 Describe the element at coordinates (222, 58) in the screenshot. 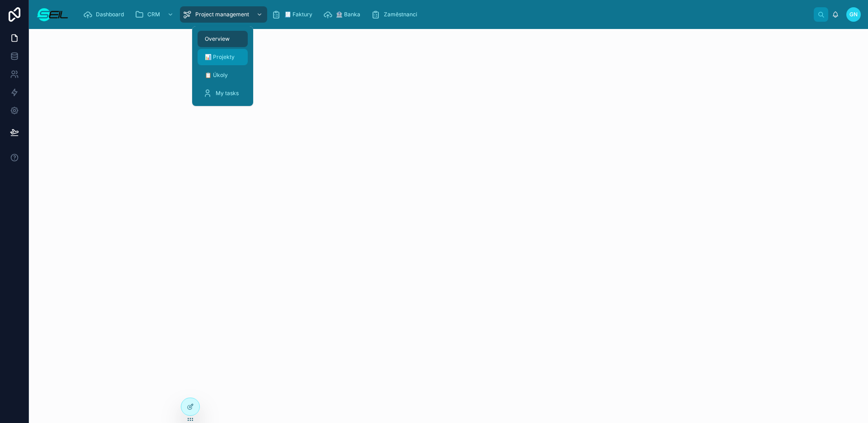

I see `a: 📊 Projekty` at that location.